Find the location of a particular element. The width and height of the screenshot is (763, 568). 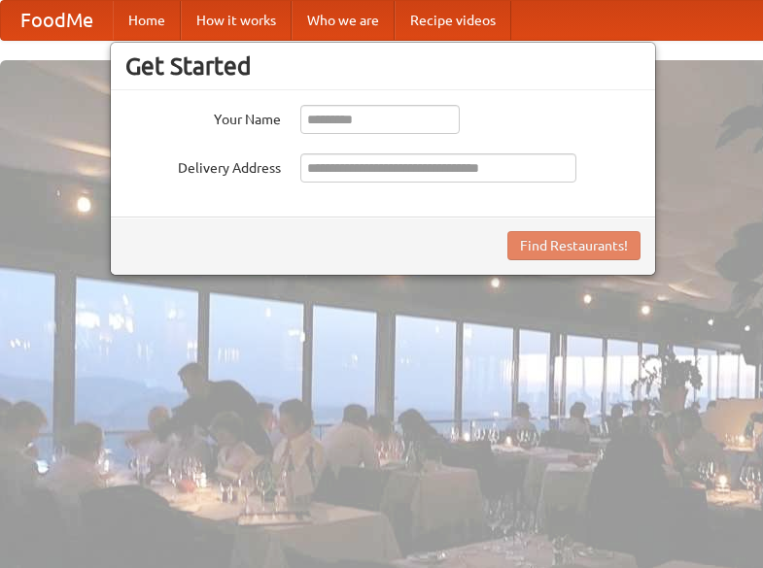

a: Home is located at coordinates (147, 20).